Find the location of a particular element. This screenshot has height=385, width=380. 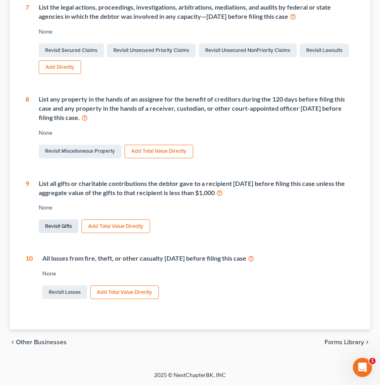

i: chevron_left is located at coordinates (13, 342).